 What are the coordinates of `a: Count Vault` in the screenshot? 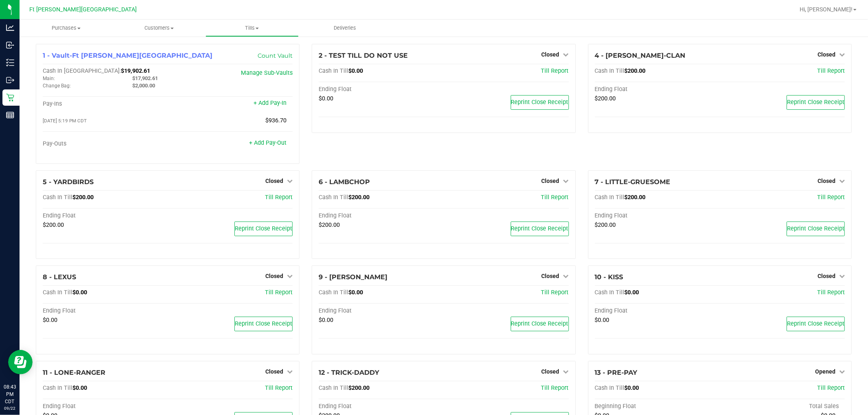 It's located at (275, 55).